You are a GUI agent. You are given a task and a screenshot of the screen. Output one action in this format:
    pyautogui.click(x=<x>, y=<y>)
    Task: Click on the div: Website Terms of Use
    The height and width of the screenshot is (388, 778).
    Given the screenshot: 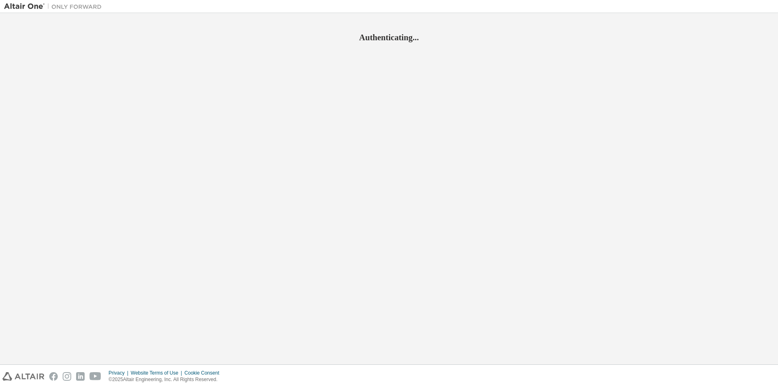 What is the action you would take?
    pyautogui.click(x=157, y=373)
    